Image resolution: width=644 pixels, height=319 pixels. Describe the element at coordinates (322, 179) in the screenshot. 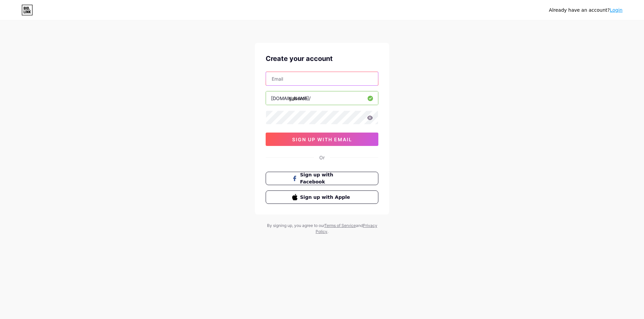

I see `button: Sign up with Facebook` at that location.